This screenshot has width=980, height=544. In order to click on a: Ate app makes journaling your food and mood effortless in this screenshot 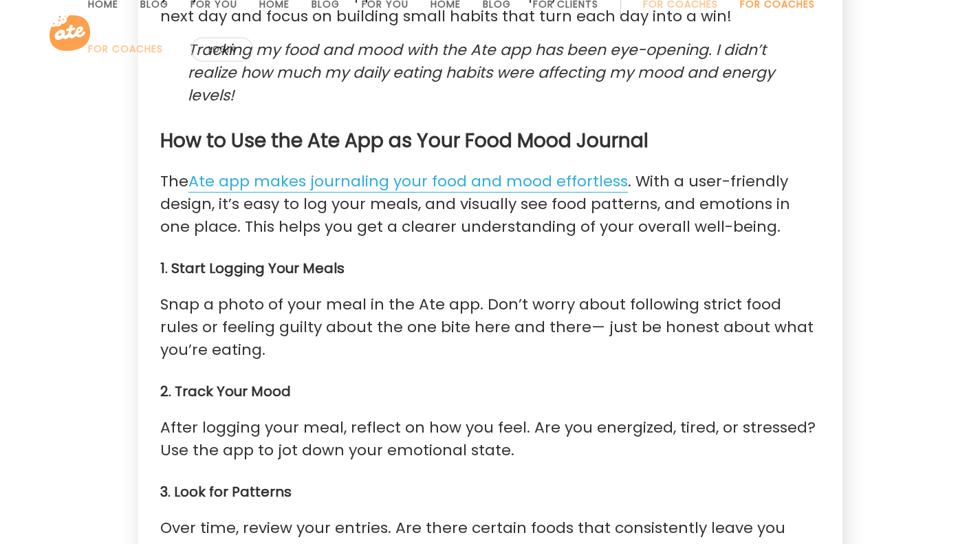, I will do `click(408, 181)`.